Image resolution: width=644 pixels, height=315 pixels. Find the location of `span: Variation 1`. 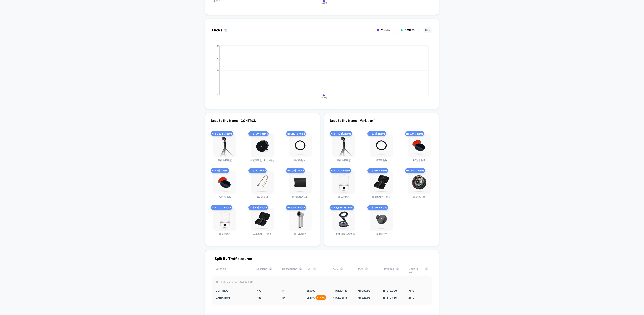

span: Variation 1 is located at coordinates (387, 30).